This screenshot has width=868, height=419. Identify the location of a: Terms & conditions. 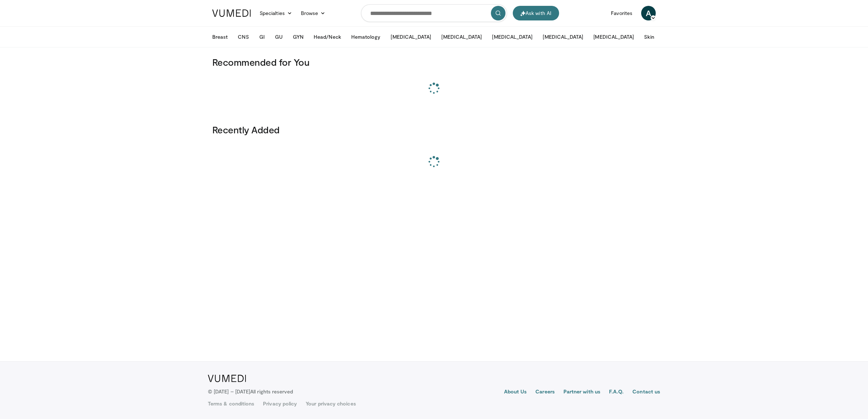
(231, 403).